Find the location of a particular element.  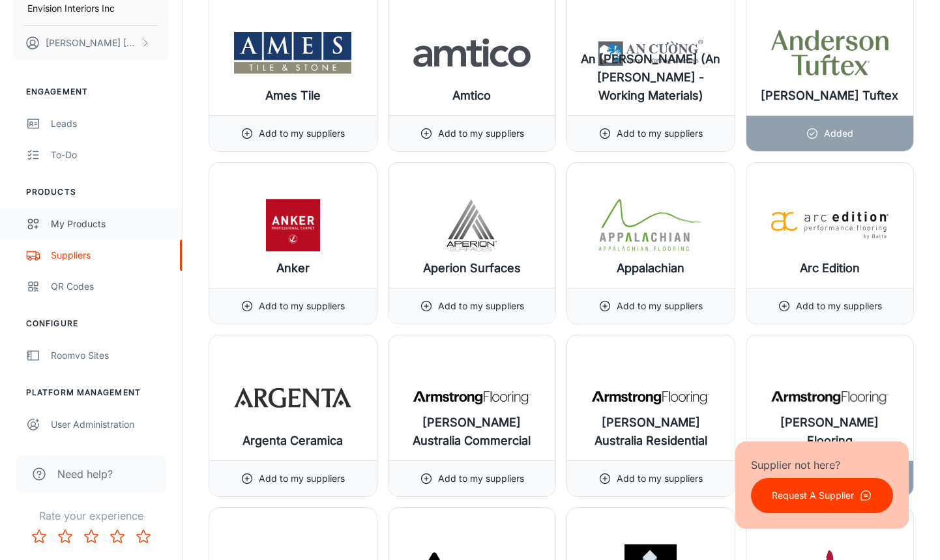

img: An Cuong (An Cuong Wood - Working Materials) is located at coordinates (651, 53).